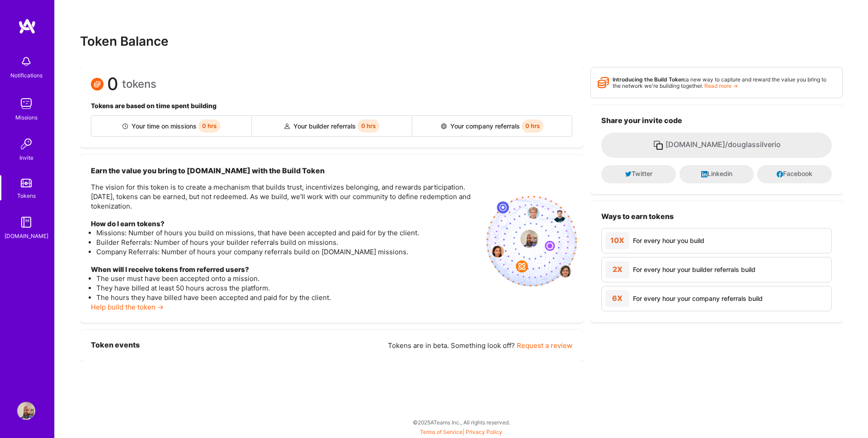  I want to click on span: Tokens are in beta. Something look off?, so click(452, 345).